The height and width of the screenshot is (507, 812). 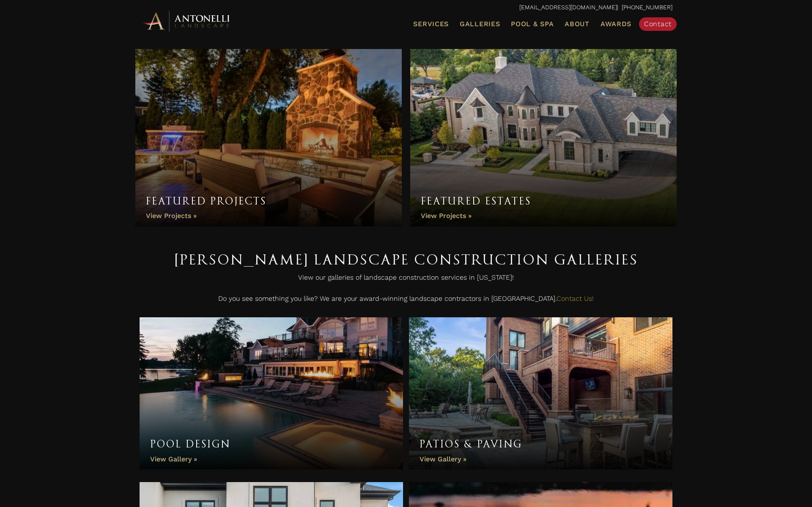 What do you see at coordinates (431, 24) in the screenshot?
I see `span: Services` at bounding box center [431, 24].